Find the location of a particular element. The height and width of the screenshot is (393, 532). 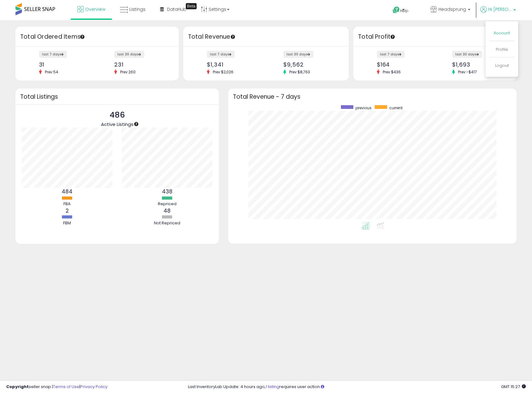

span: Prev: $436 is located at coordinates (392, 72).